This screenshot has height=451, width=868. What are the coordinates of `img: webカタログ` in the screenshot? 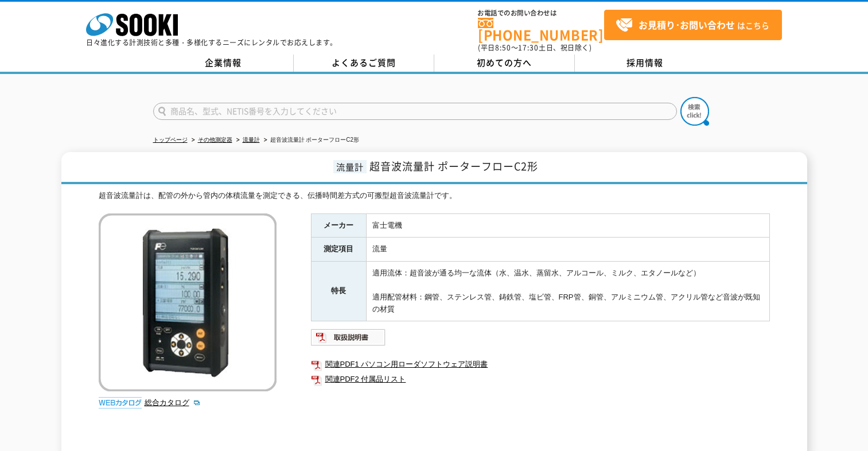 It's located at (120, 403).